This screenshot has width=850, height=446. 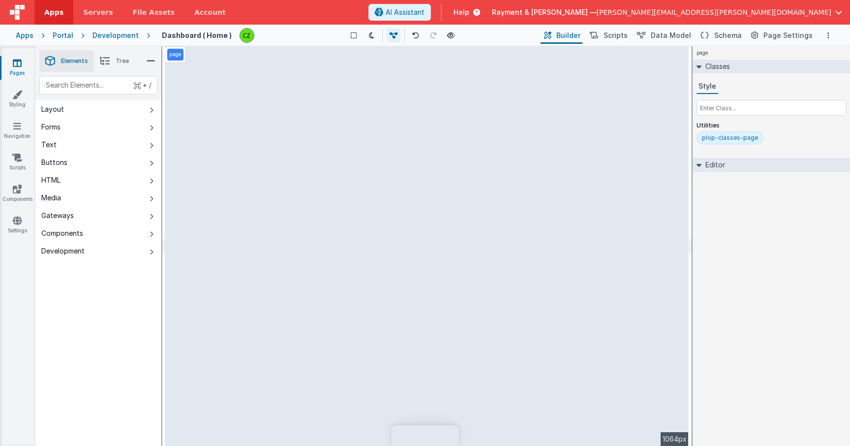 What do you see at coordinates (771, 125) in the screenshot?
I see `p: Utilities` at bounding box center [771, 125].